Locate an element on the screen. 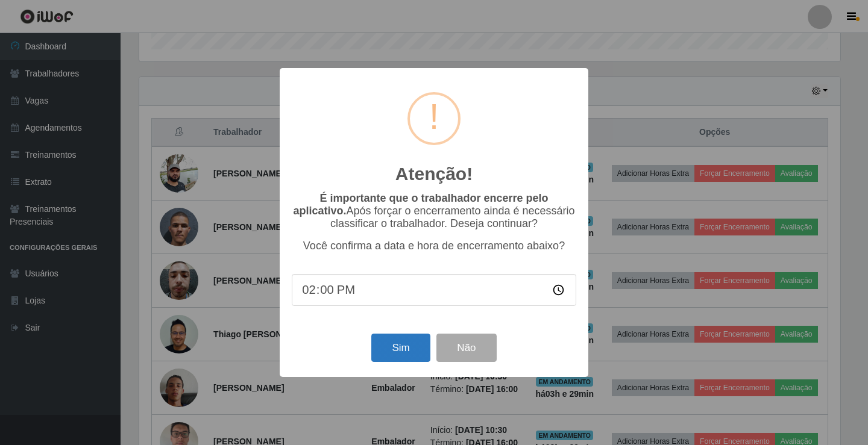  p: Após forçar o encerramento ainda é necessário classificar o trabalhador. Deseja continuar? is located at coordinates (434, 211).